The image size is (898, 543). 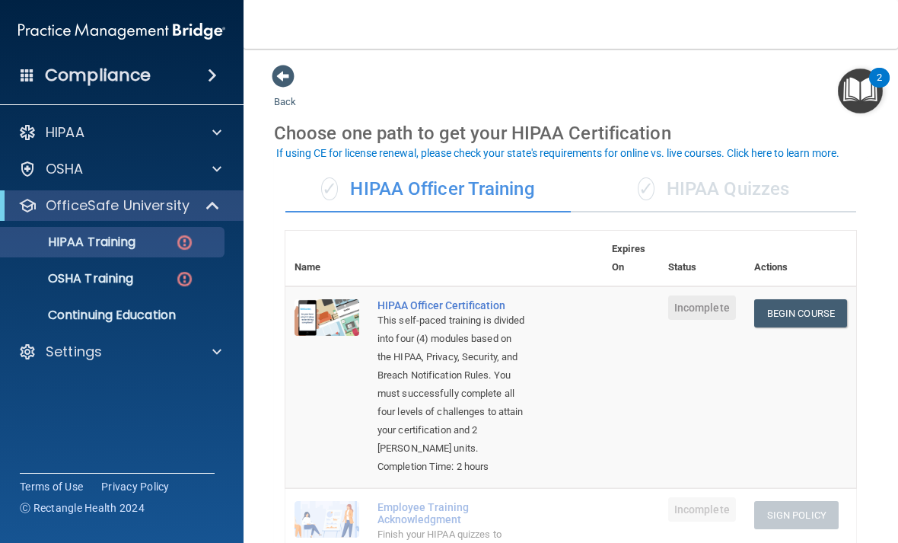 I want to click on div: HIPAA Quizzes, so click(x=713, y=190).